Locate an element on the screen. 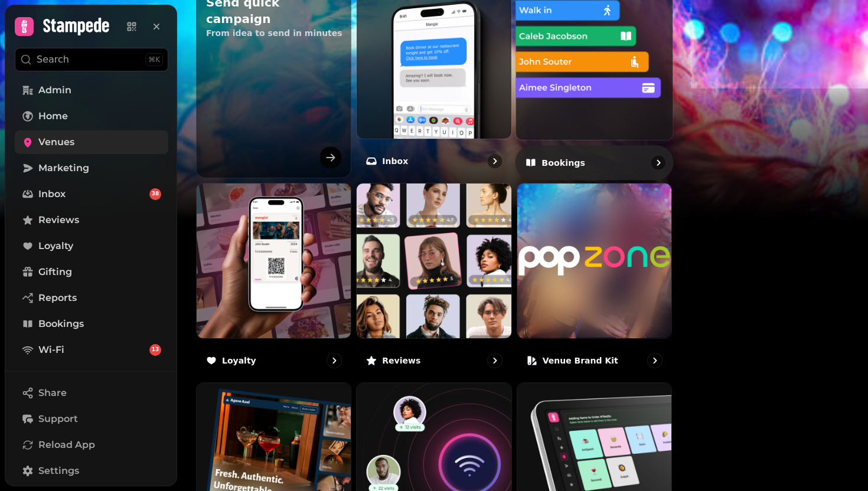  span: Loyalty is located at coordinates (55, 246).